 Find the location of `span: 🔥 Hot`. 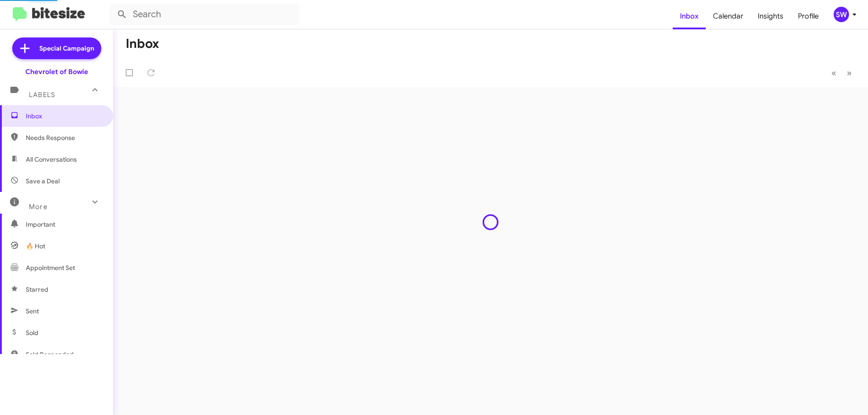

span: 🔥 Hot is located at coordinates (36, 246).